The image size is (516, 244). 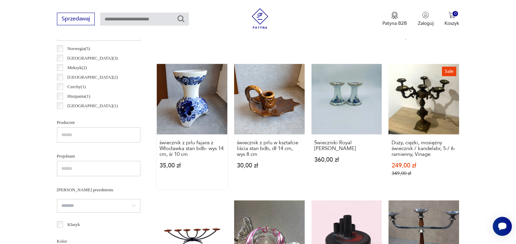 What do you see at coordinates (455, 14) in the screenshot?
I see `div: 0` at bounding box center [455, 14].